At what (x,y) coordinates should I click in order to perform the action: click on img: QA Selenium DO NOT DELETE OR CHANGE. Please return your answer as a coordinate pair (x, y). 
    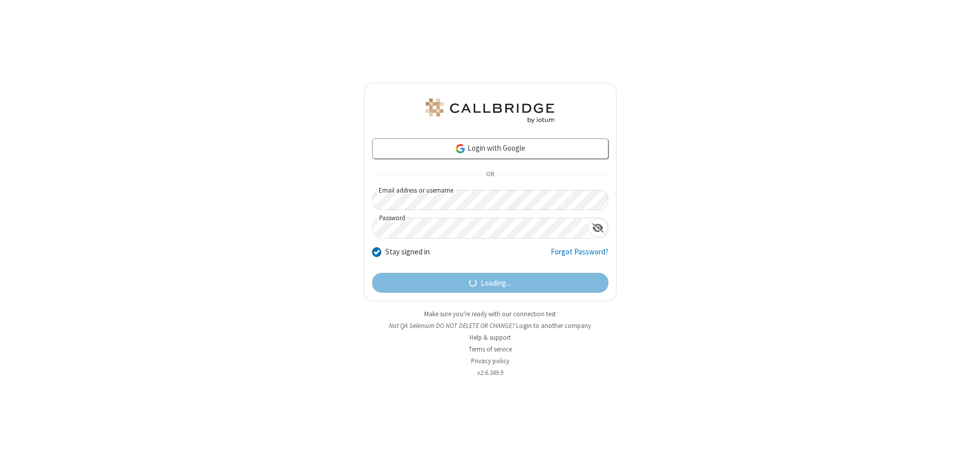
    Looking at the image, I should click on (490, 111).